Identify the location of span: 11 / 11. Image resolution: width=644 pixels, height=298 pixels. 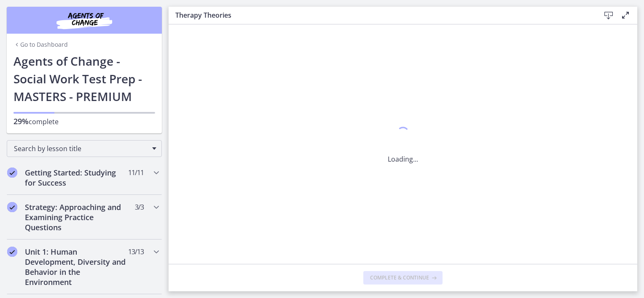
(135, 173).